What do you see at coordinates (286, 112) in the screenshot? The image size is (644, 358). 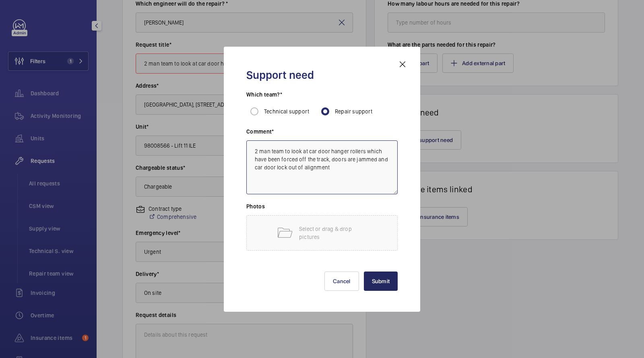 I see `span: Technical support` at bounding box center [286, 112].